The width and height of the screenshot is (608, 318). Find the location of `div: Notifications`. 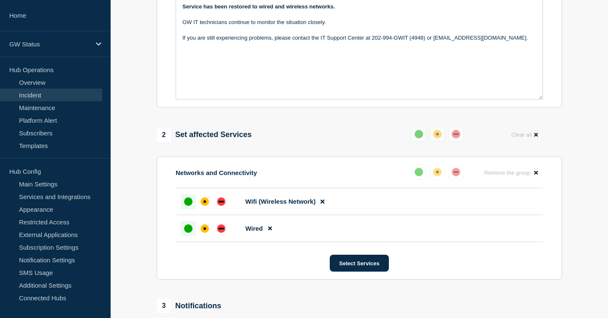

div: Notifications is located at coordinates (189, 306).